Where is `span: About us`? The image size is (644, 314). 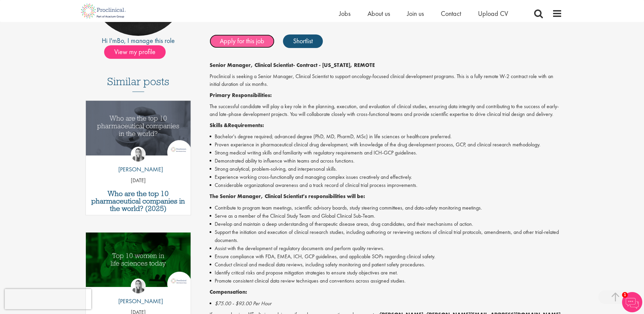
span: About us is located at coordinates (379, 14).